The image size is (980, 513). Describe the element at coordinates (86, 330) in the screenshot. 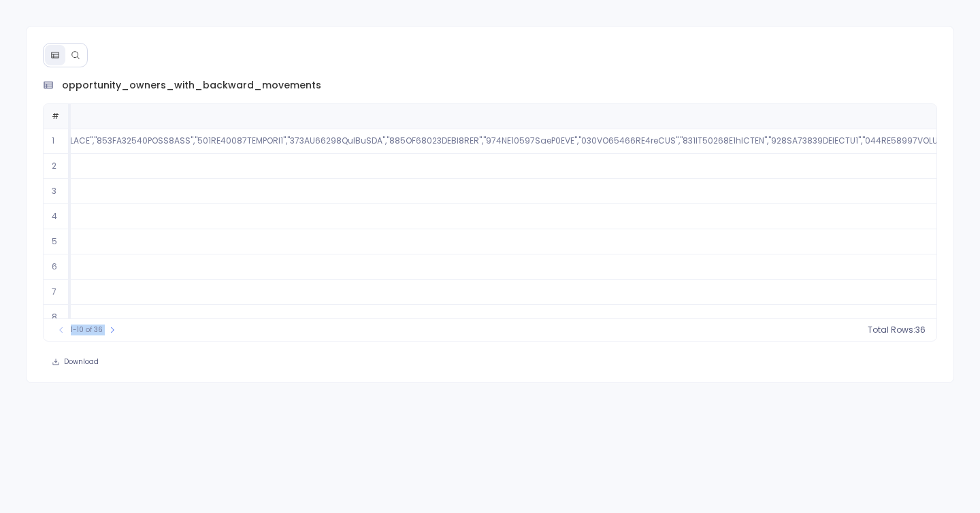

I see `span: 1-10 of 36` at that location.